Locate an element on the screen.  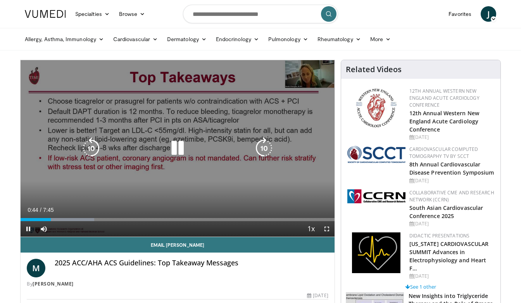
a: More is located at coordinates (380, 39).